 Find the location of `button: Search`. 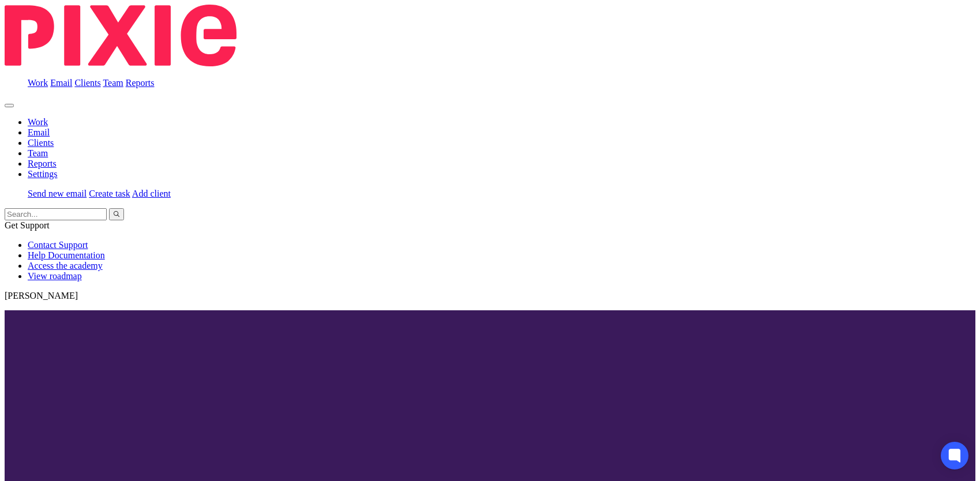

button: Search is located at coordinates (116, 214).